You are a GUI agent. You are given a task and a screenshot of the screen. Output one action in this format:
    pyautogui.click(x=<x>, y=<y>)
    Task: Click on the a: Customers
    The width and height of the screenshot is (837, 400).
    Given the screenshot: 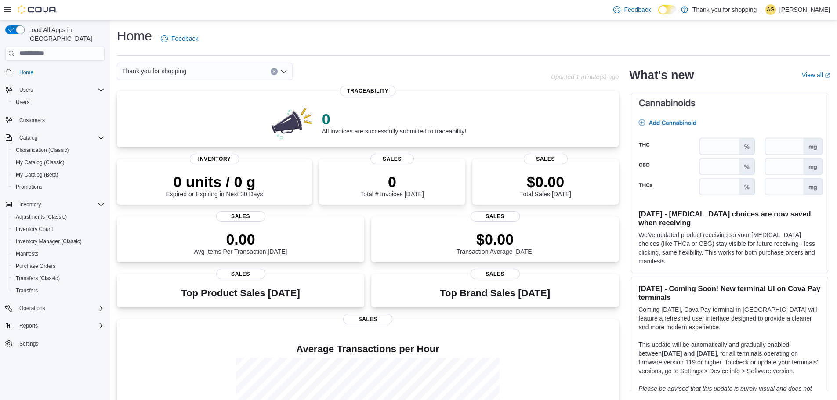 What is the action you would take?
    pyautogui.click(x=32, y=120)
    